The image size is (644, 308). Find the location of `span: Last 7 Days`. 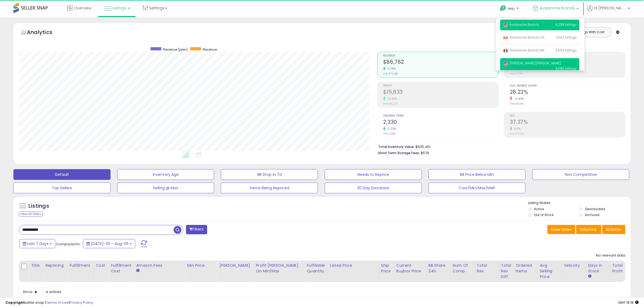

span: Last 7 Days is located at coordinates (38, 244).